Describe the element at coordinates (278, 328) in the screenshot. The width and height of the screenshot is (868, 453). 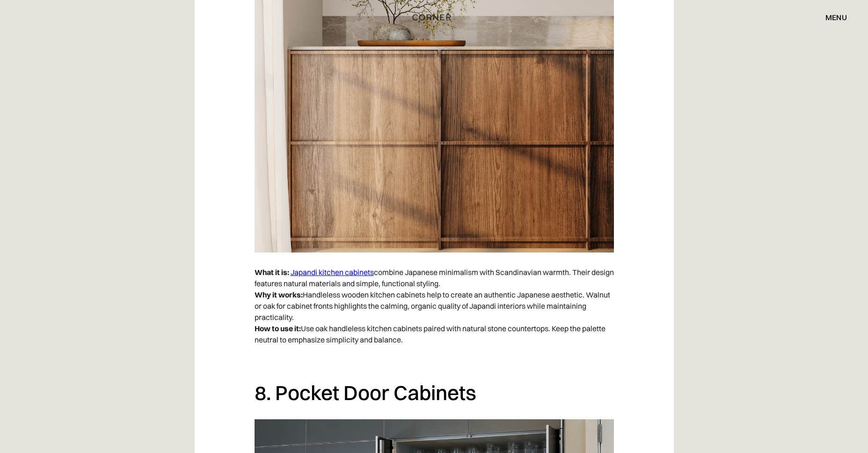
I see `strong: How to use it:` at that location.